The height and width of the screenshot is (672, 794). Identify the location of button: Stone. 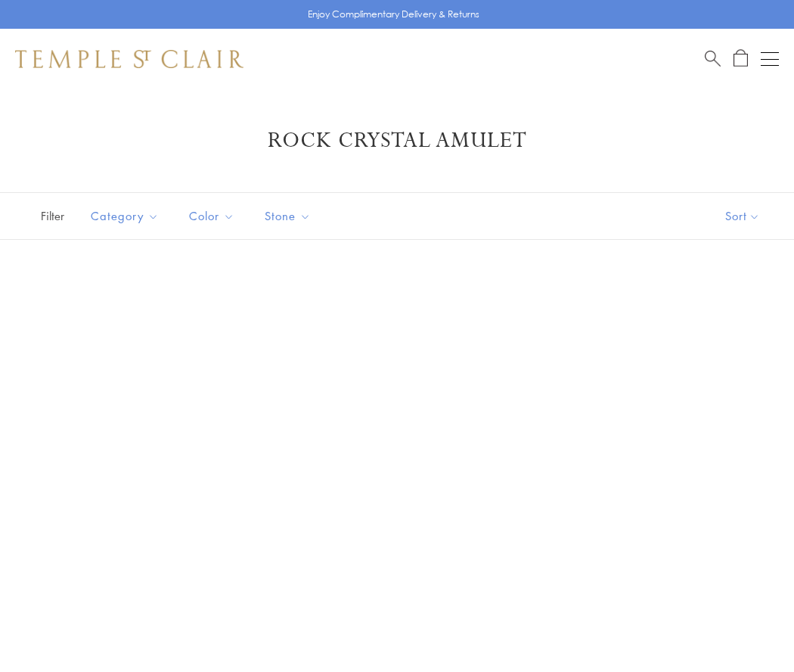
(287, 215).